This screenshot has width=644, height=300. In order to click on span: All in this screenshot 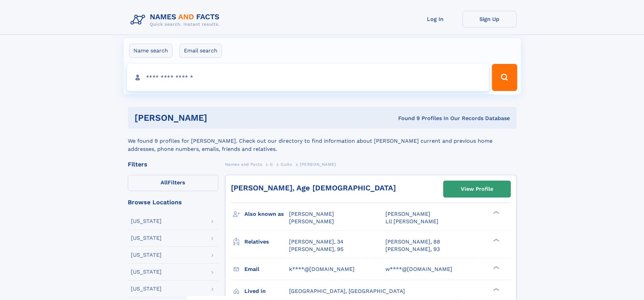, I will do `click(164, 183)`.